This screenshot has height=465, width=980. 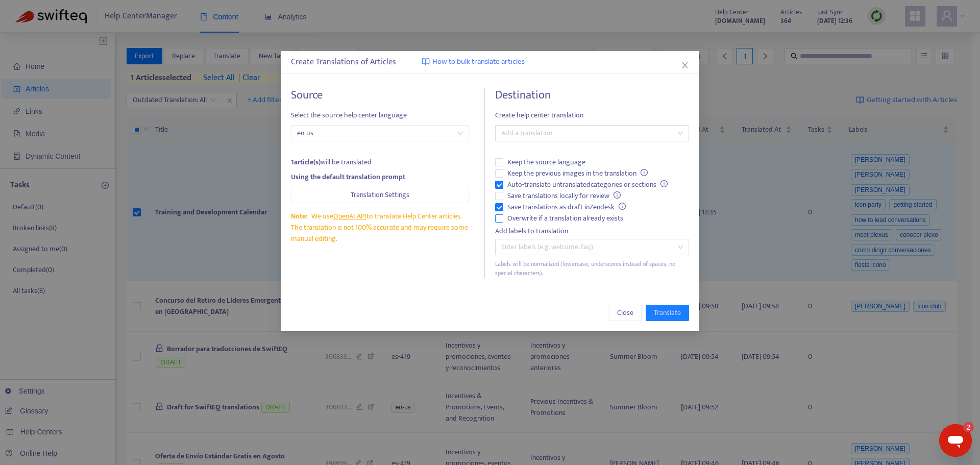 What do you see at coordinates (380, 133) in the screenshot?
I see `span: en-us` at bounding box center [380, 133].